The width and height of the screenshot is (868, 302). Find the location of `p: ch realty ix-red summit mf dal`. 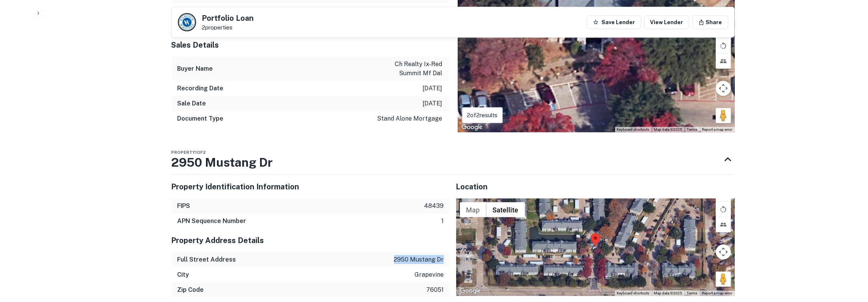

p: ch realty ix-red summit mf dal is located at coordinates (408, 69).